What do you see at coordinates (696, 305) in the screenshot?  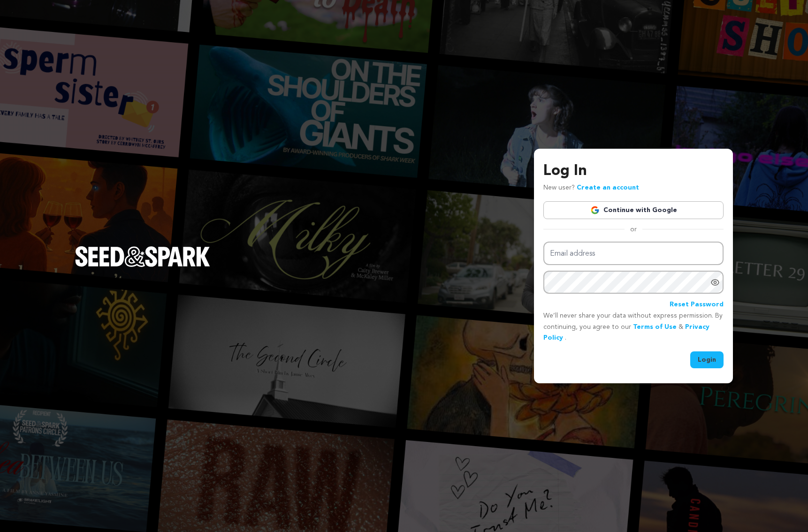 I see `a: Reset Password` at bounding box center [696, 305].